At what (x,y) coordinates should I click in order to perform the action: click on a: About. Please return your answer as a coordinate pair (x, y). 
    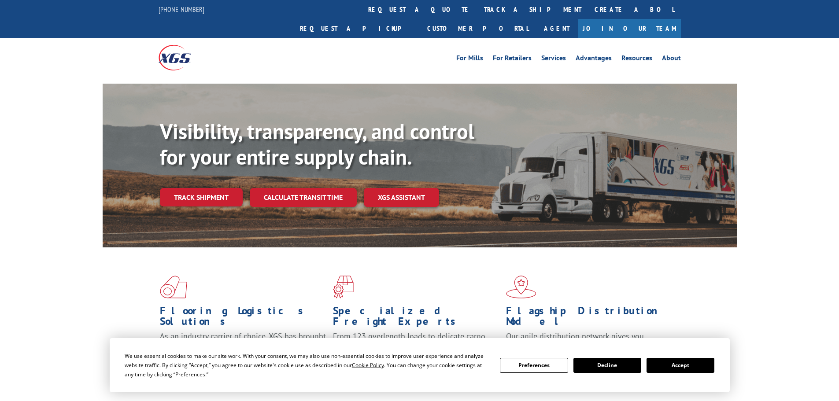
    Looking at the image, I should click on (671, 59).